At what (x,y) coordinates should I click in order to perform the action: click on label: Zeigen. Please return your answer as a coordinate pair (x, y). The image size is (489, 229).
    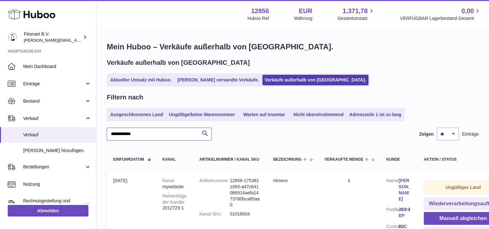
    Looking at the image, I should click on (426, 134).